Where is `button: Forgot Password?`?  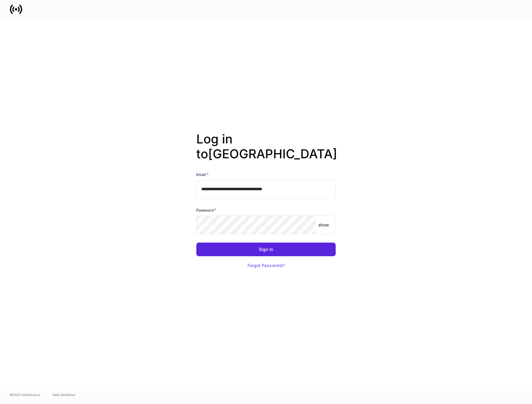
button: Forgot Password? is located at coordinates (266, 266).